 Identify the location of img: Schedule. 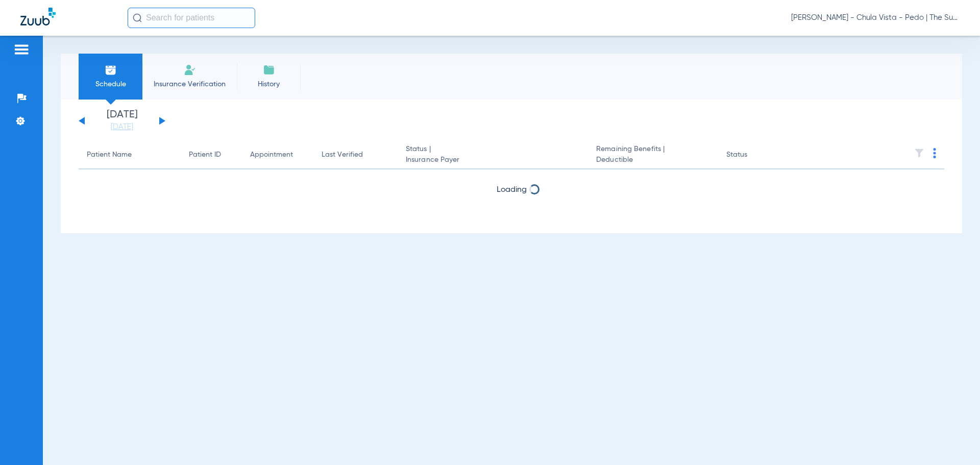
(111, 70).